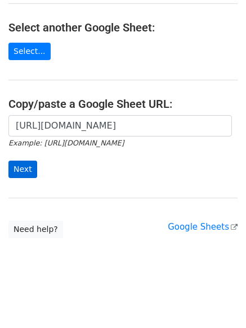 The width and height of the screenshot is (246, 328). I want to click on h4: Select another Google Sheet:, so click(122, 28).